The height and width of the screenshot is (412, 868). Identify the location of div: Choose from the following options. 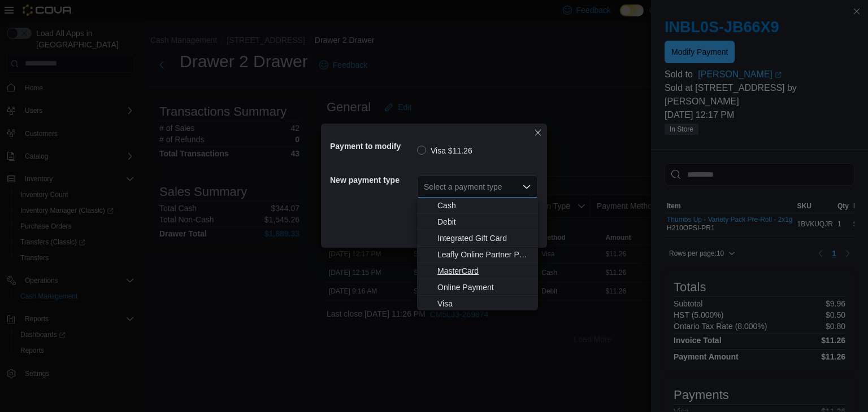
(477, 254).